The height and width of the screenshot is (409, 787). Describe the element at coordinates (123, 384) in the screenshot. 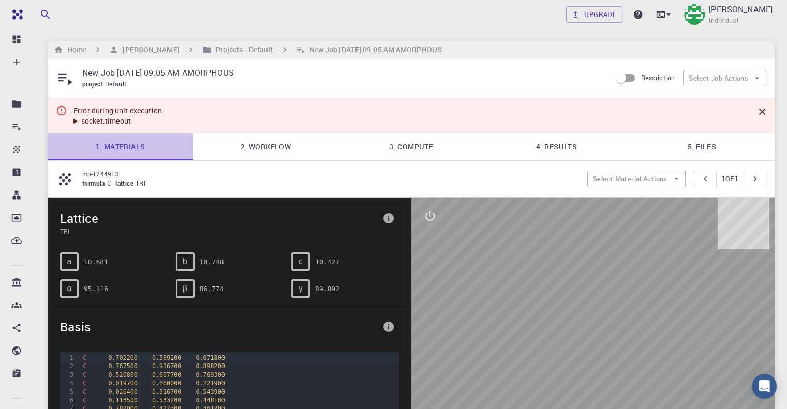

I see `span: 0.019700` at that location.